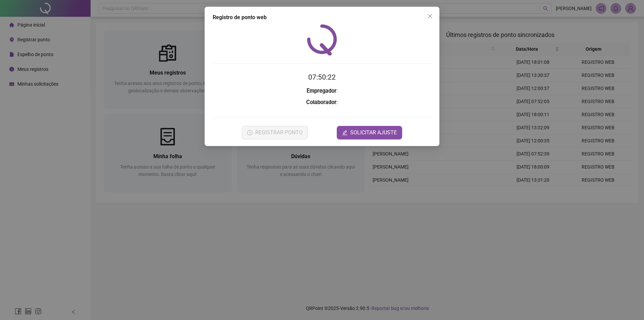 Image resolution: width=644 pixels, height=320 pixels. What do you see at coordinates (430, 16) in the screenshot?
I see `button: Close` at bounding box center [430, 16].